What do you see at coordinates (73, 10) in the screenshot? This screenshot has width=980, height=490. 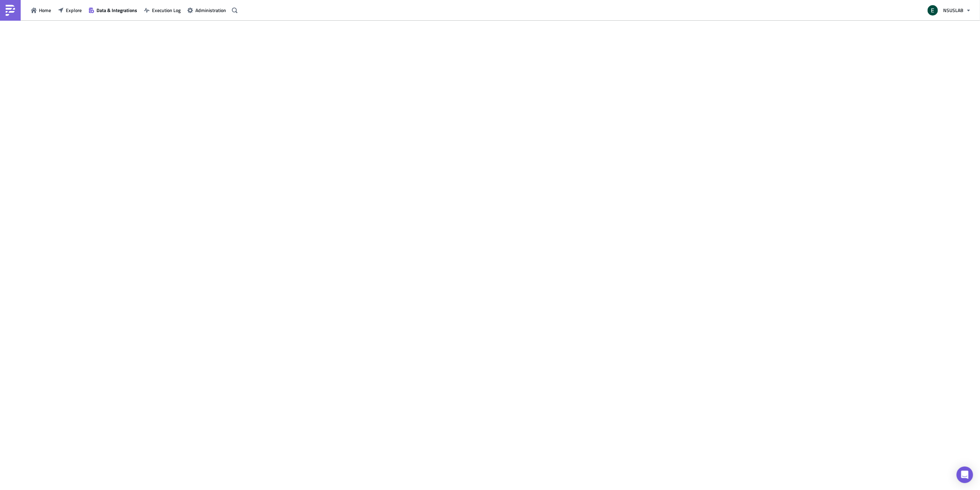 I see `span: Explore` at bounding box center [73, 10].